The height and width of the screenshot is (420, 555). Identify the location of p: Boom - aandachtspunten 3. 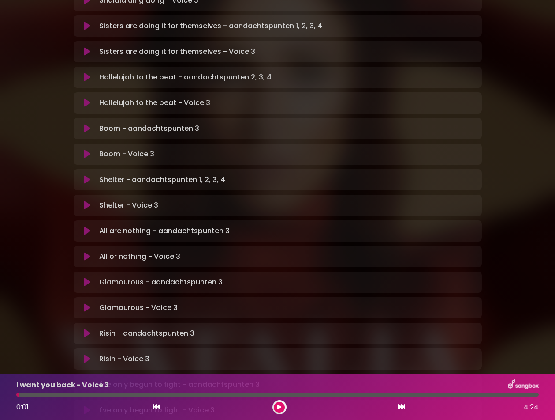
(149, 128).